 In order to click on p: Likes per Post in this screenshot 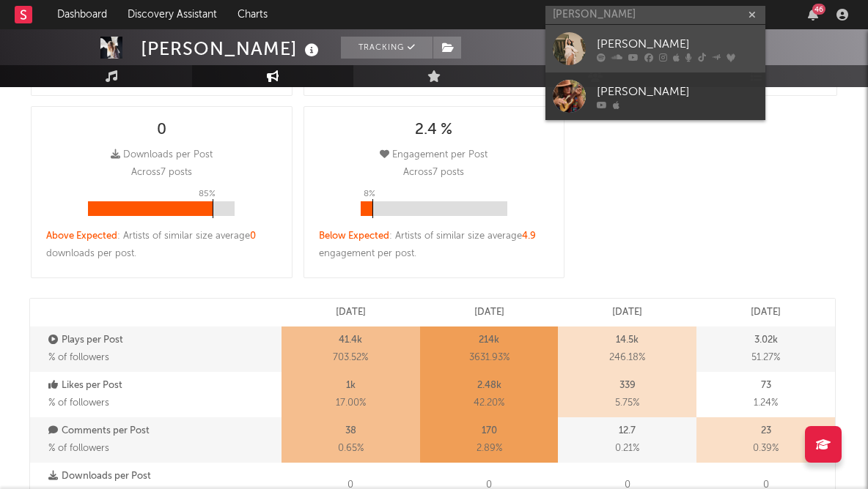, I will do `click(163, 386)`.